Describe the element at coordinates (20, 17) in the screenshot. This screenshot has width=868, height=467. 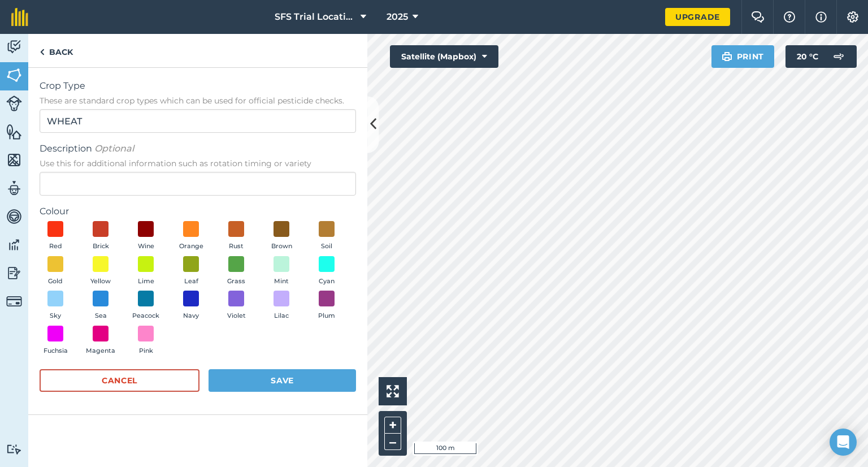
I see `img: fieldmargin Logo` at that location.